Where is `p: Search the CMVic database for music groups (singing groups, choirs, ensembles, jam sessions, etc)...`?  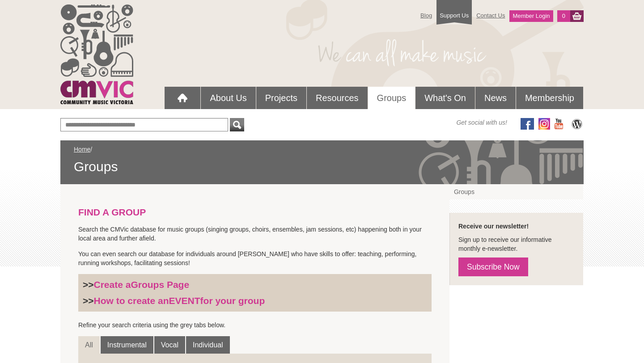 p: Search the CMVic database for music groups (singing groups, choirs, ensembles, jam sessions, etc)... is located at coordinates (254, 234).